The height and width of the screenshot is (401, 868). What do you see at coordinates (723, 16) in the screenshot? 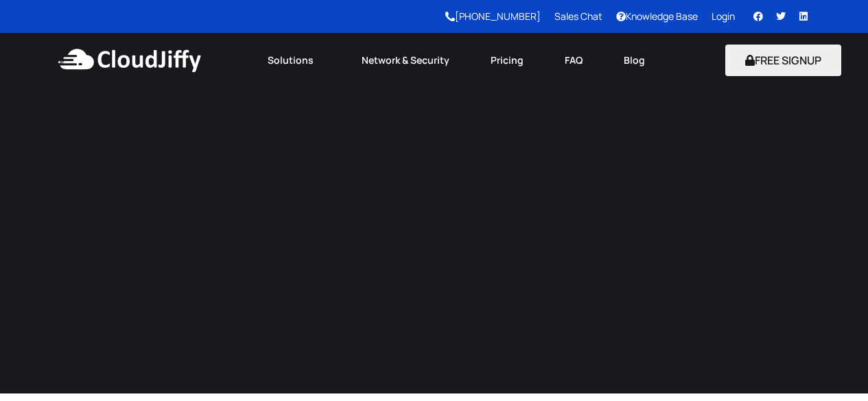
I see `a: Login` at bounding box center [723, 16].